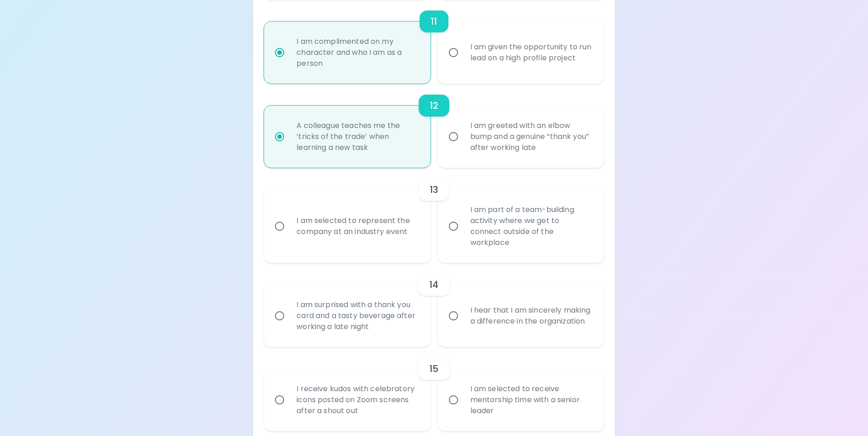 The image size is (868, 436). Describe the element at coordinates (357, 53) in the screenshot. I see `div: I am complimented on my character and who I am as a person` at that location.